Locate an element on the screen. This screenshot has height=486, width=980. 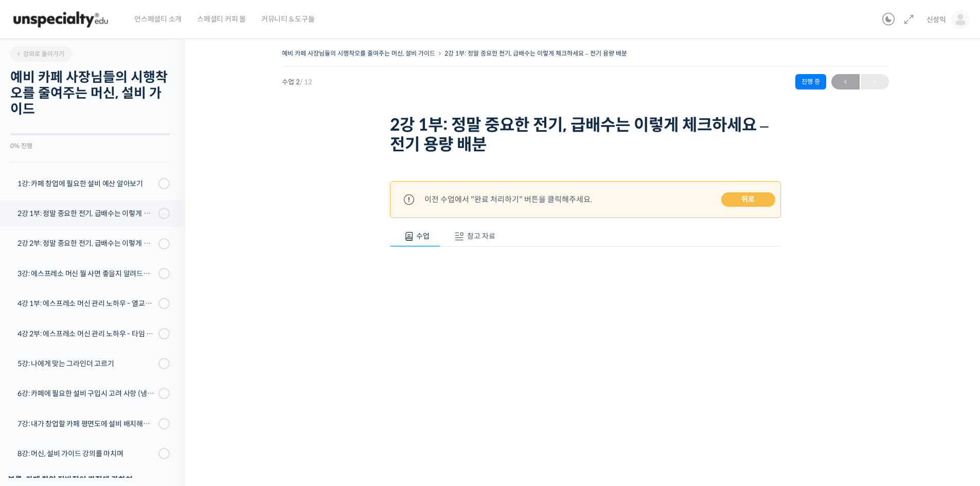
span: / 12 is located at coordinates (306, 82).